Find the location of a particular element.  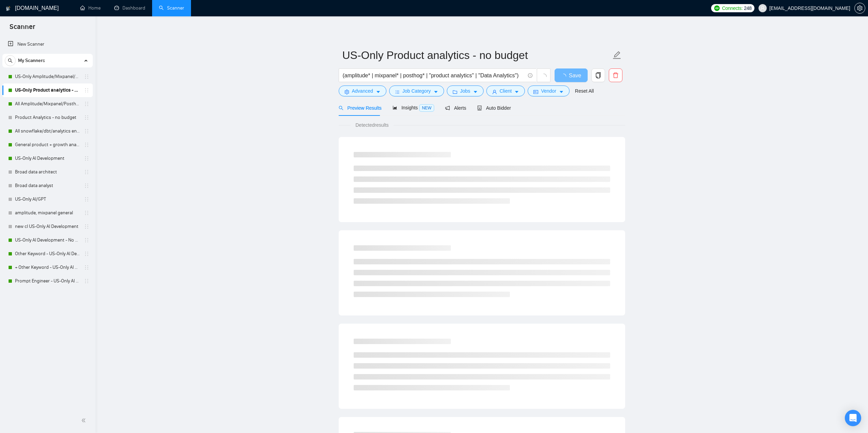

span: Connects: is located at coordinates (732, 8).